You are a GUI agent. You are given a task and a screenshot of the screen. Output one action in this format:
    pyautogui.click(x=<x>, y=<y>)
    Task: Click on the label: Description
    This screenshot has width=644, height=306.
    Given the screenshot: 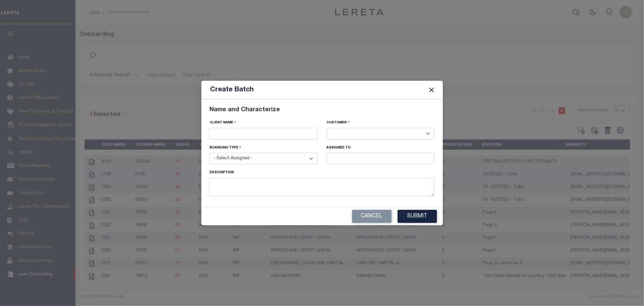 What is the action you would take?
    pyautogui.click(x=221, y=172)
    